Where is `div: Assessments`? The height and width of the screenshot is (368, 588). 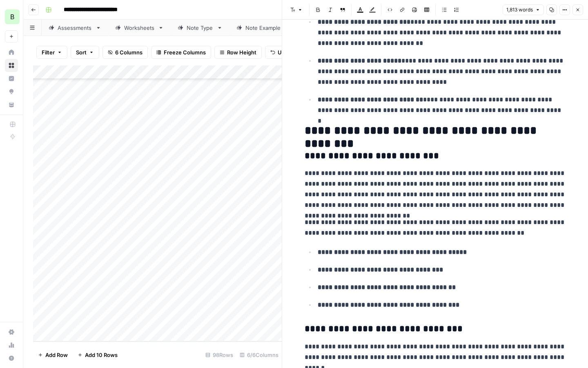 div: Assessments is located at coordinates (75, 28).